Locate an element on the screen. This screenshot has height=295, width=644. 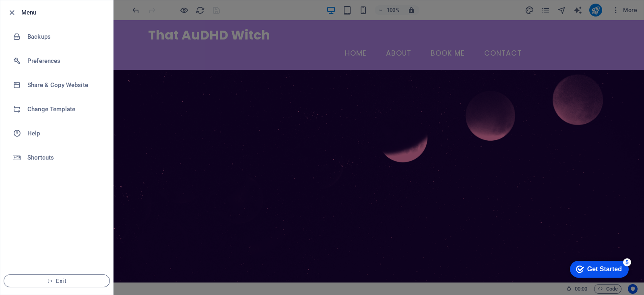
h6: Backups is located at coordinates (64, 37).